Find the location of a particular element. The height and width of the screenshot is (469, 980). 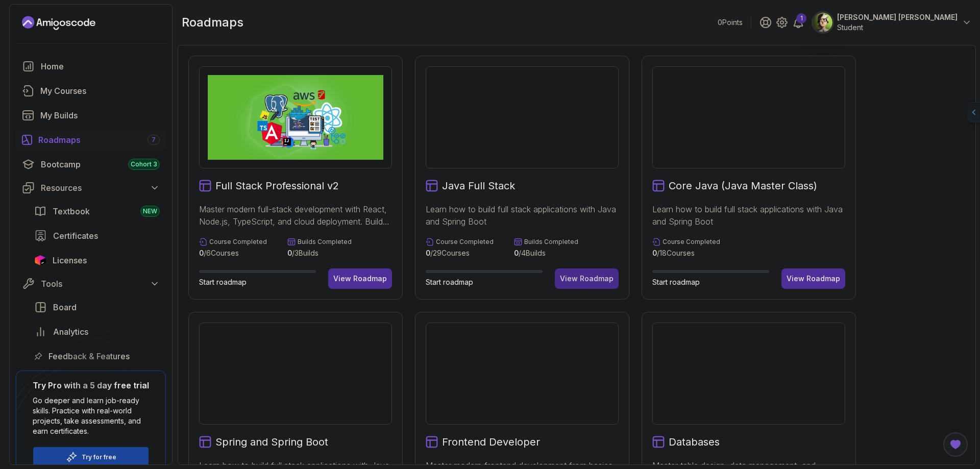

p: Go deeper and learn job-ready skills. Practice with real-world projects, take assessments, and ea... is located at coordinates (91, 416).